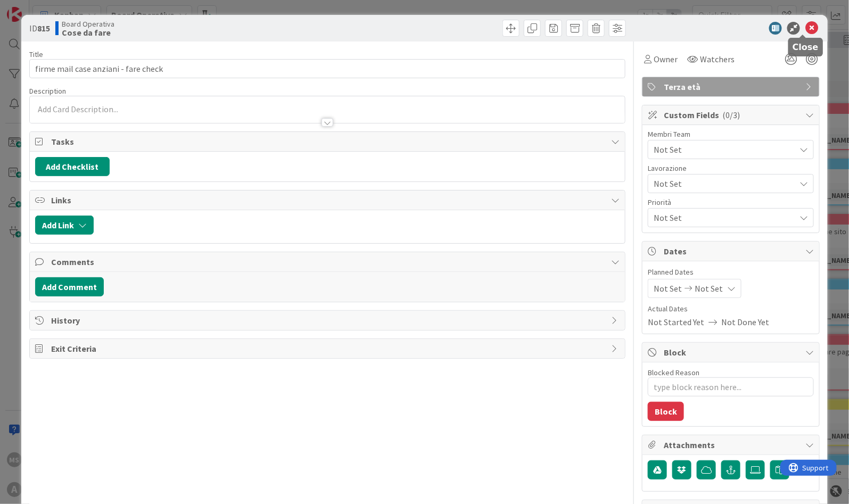 This screenshot has height=504, width=849. What do you see at coordinates (65, 225) in the screenshot?
I see `button: Add Link` at bounding box center [65, 225].